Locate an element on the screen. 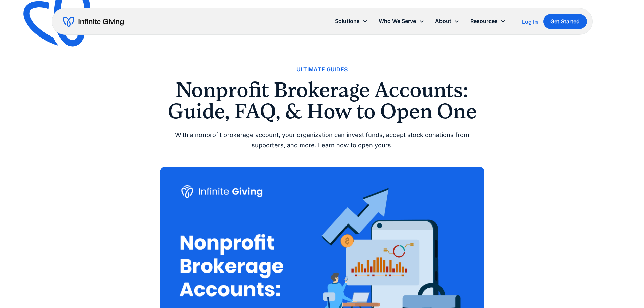 The height and width of the screenshot is (308, 644). div: Ultimate Guides is located at coordinates (322, 69).